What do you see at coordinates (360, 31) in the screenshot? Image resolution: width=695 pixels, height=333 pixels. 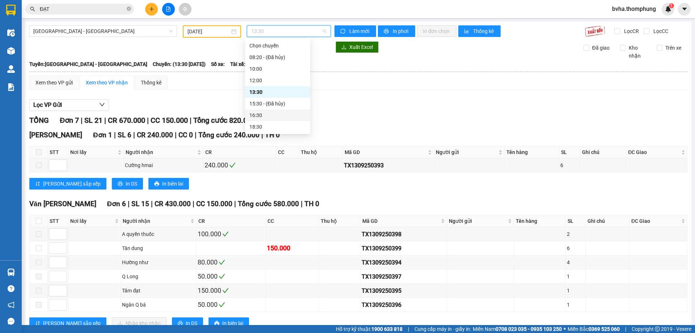 I see `span: Làm mới` at bounding box center [360, 31].